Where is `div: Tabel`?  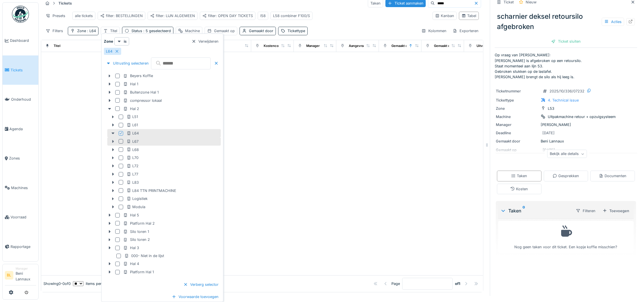 div: Tabel is located at coordinates (469, 16).